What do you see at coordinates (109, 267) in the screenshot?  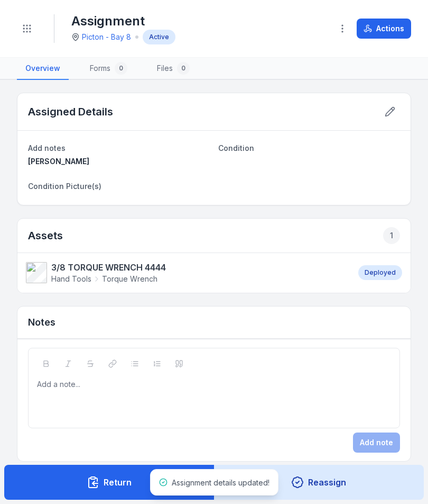 I see `strong: 3/8 TORQUE WRENCH 4444` at bounding box center [109, 267].